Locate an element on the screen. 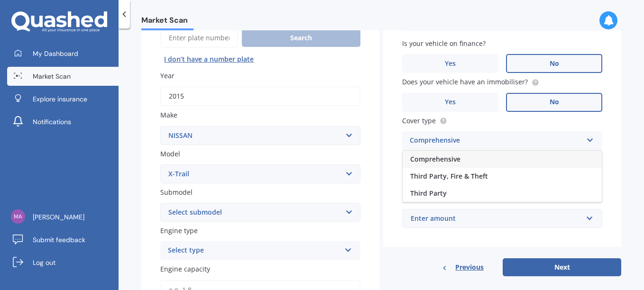  button: I don’t have a number plate is located at coordinates (209, 59).